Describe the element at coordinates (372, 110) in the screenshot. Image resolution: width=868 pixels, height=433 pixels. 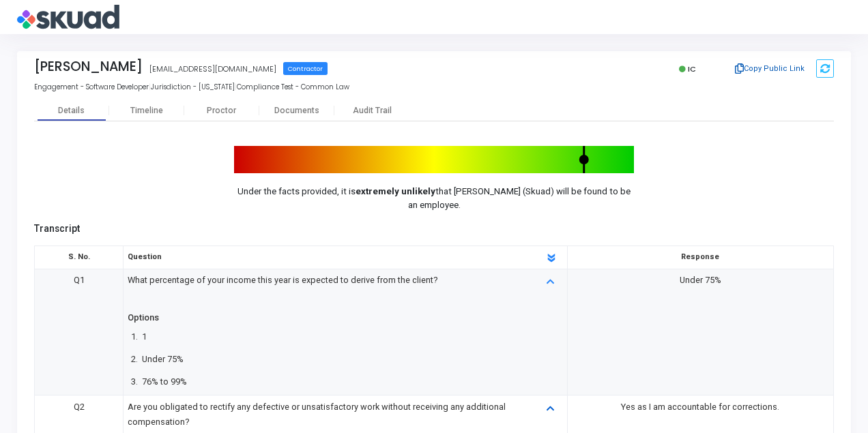
I see `div: Audit Trail` at that location.